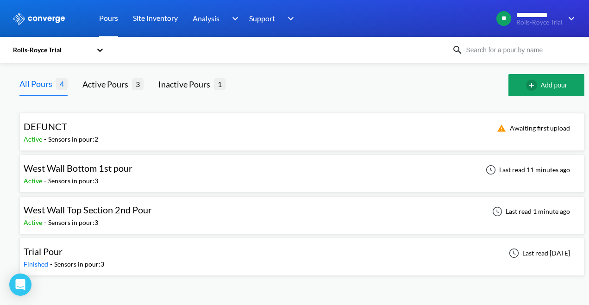 The image size is (589, 305). What do you see at coordinates (39, 19) in the screenshot?
I see `img: logo_ewhite.svg` at bounding box center [39, 19].